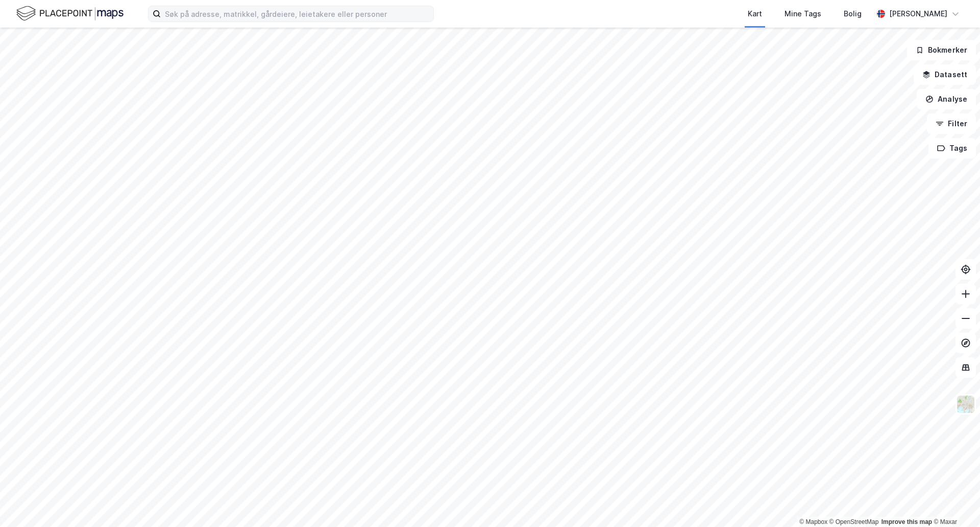 This screenshot has width=980, height=527. Describe the element at coordinates (852, 14) in the screenshot. I see `div: Bolig` at that location.